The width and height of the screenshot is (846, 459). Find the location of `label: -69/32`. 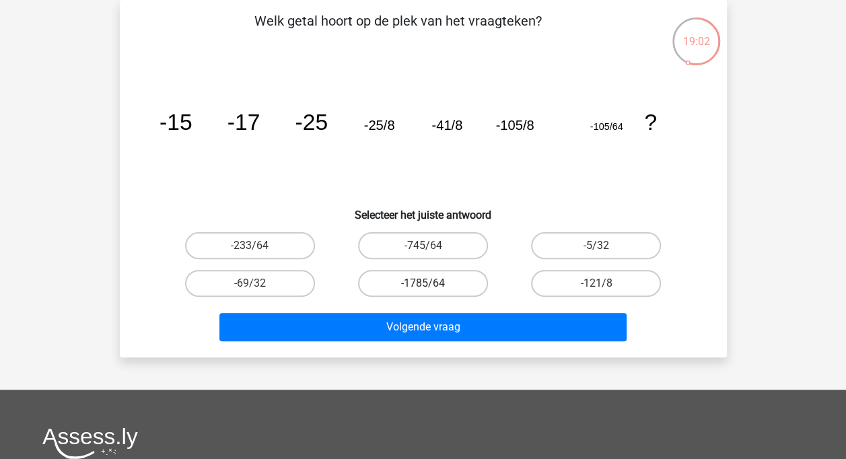

label: -69/32 is located at coordinates (250, 283).